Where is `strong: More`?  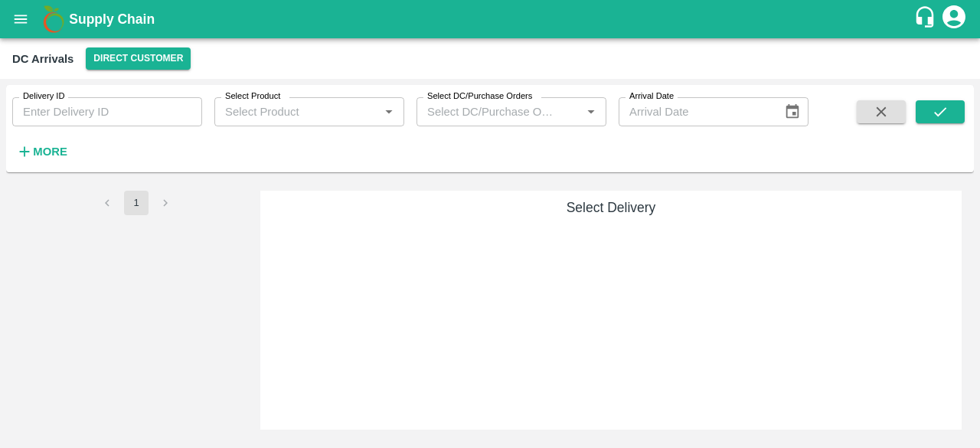
strong: More is located at coordinates (50, 152).